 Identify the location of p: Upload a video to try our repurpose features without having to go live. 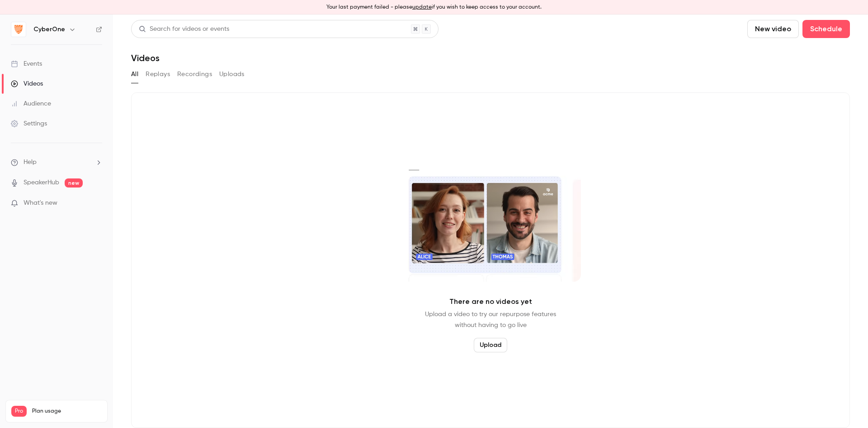
(491, 319).